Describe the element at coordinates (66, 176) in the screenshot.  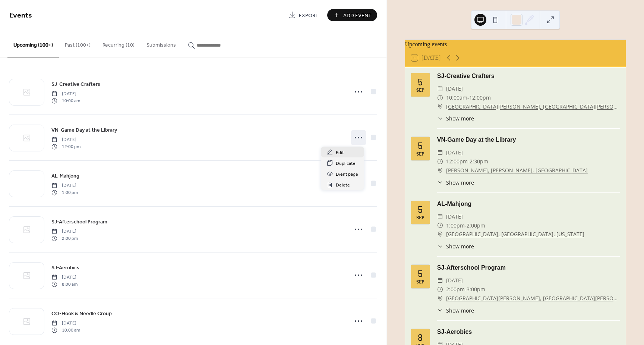
I see `span: AL-Mahjong` at that location.